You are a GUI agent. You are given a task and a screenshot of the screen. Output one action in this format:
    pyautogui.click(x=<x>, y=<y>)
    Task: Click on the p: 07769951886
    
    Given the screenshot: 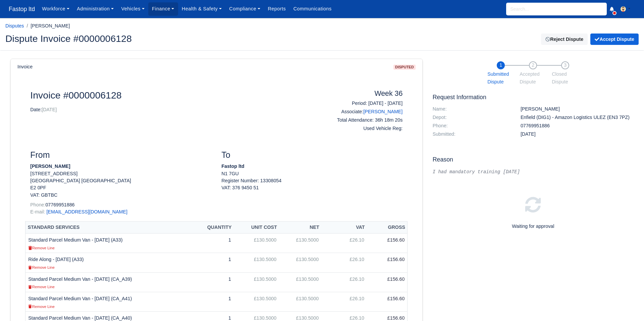 What is the action you would take?
    pyautogui.click(x=121, y=205)
    